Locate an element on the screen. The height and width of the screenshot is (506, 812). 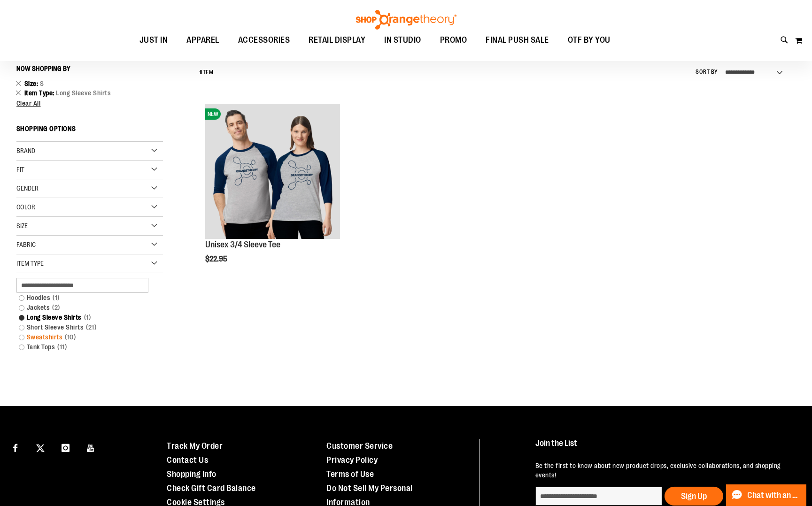
span: Color is located at coordinates (25, 207).